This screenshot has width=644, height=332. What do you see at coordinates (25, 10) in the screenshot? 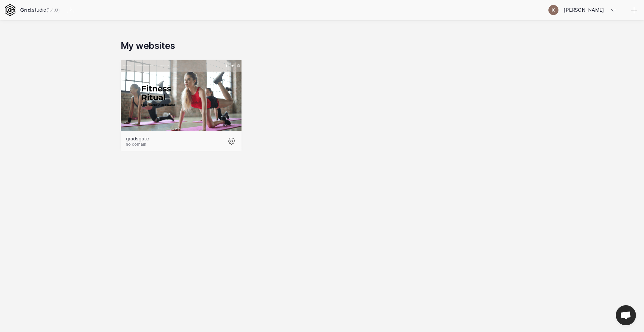
I see `strong: Grid` at bounding box center [25, 10].